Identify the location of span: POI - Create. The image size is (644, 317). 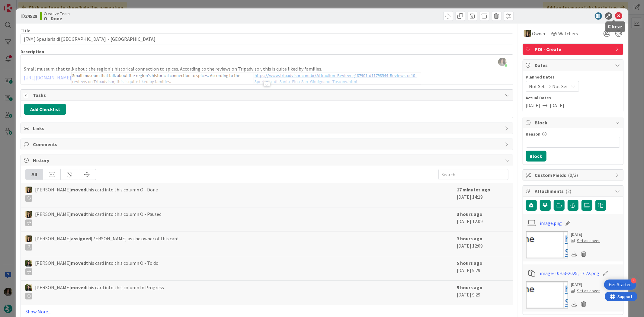
(573, 49).